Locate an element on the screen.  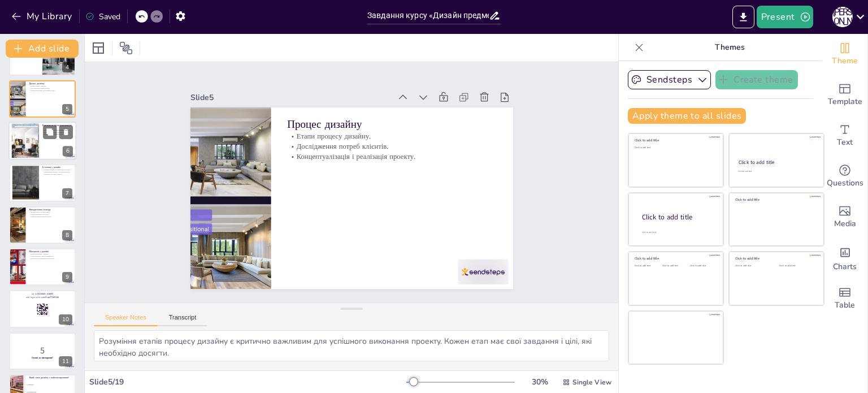
div: Add images, graphics, shapes or video is located at coordinates (845, 217).